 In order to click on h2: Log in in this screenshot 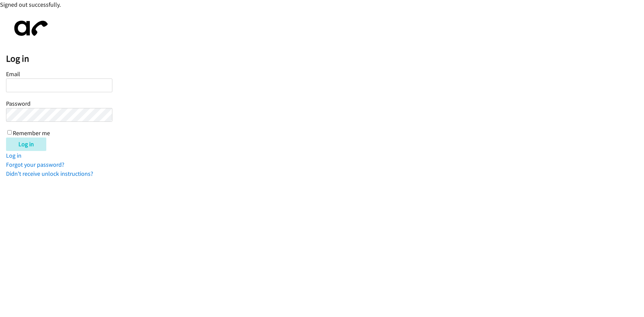, I will do `click(325, 58)`.